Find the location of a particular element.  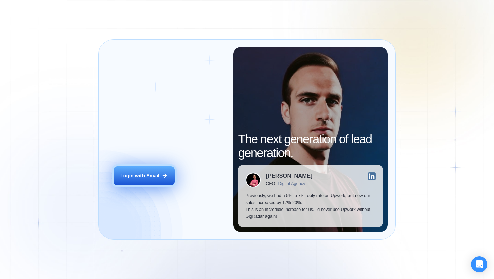

button: Login with Email is located at coordinates (144, 176).